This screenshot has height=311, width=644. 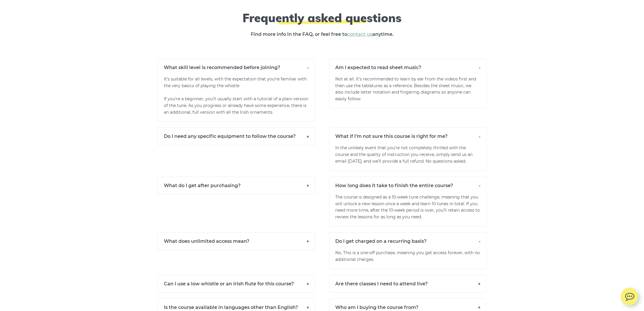 What do you see at coordinates (408, 283) in the screenshot?
I see `h6: Are there classes I need to attend live?` at bounding box center [408, 283].